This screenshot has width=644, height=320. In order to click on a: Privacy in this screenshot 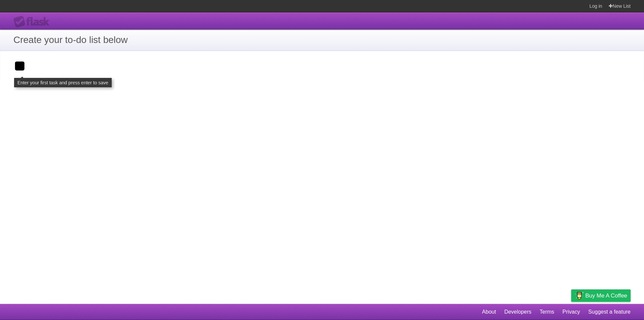, I will do `click(571, 312)`.